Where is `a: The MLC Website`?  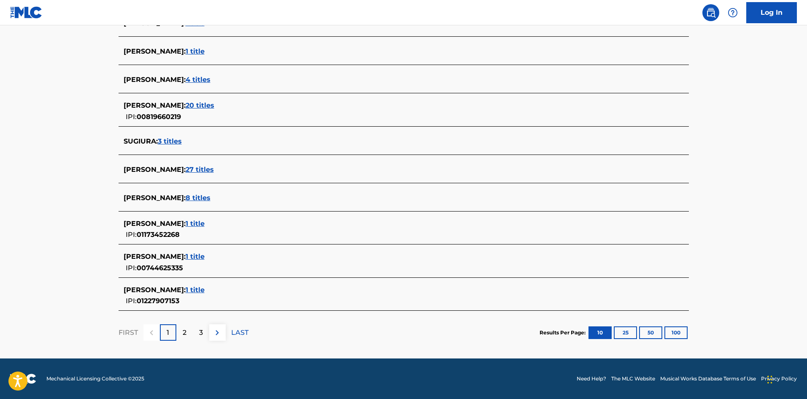
a: The MLC Website is located at coordinates (633, 379).